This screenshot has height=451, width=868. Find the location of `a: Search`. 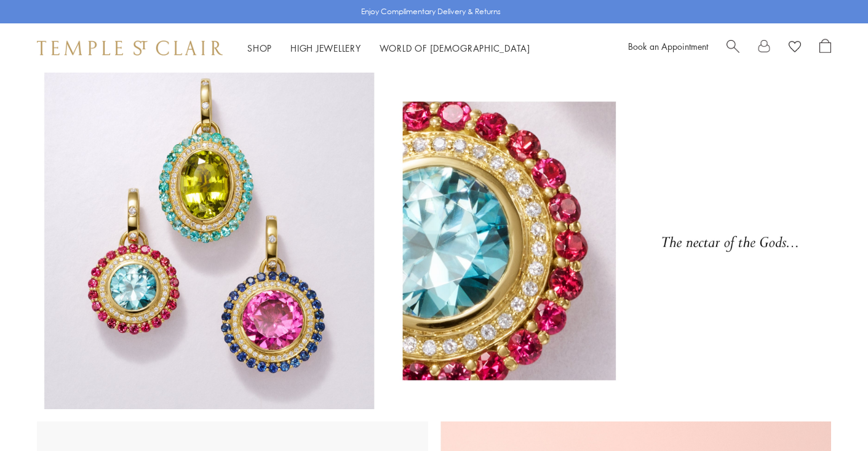

a: Search is located at coordinates (732, 48).